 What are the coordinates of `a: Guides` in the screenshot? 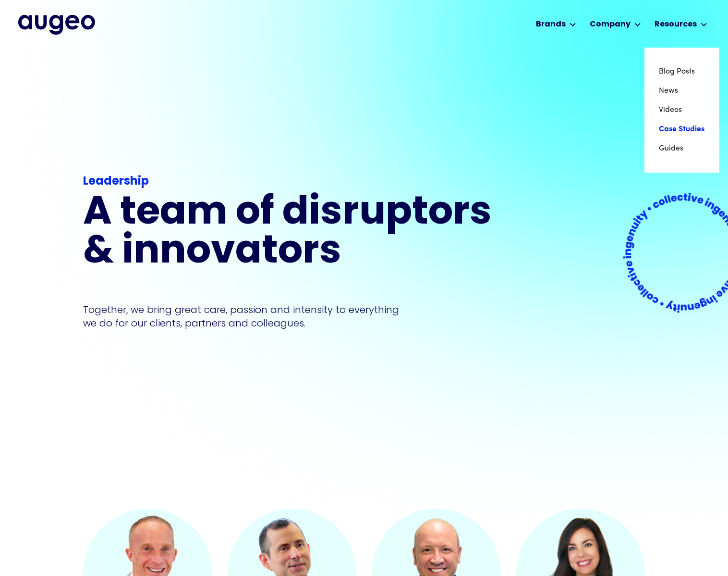 It's located at (682, 149).